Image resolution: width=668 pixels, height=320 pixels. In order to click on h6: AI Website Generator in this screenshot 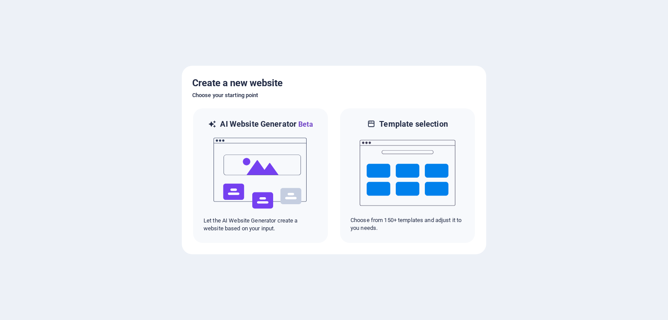, I will do `click(266, 124)`.